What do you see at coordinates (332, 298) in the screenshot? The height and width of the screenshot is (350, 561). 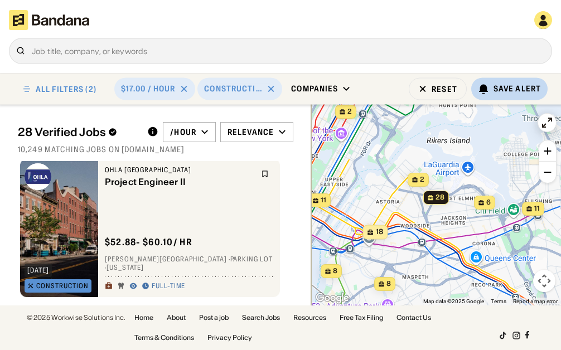 I see `a: Open this area in Google Maps (opens a new window)` at bounding box center [332, 298].